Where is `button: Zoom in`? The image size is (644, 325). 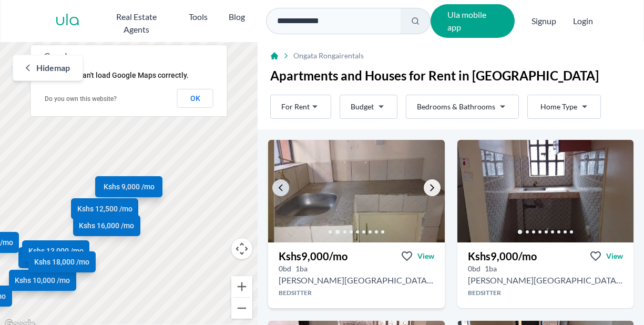 button: Zoom in is located at coordinates (242, 286).